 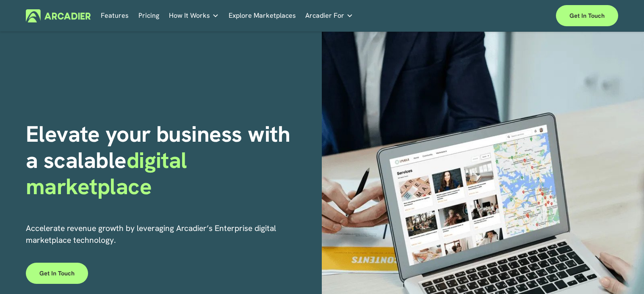 I want to click on strong: digital marketplace, so click(x=109, y=173).